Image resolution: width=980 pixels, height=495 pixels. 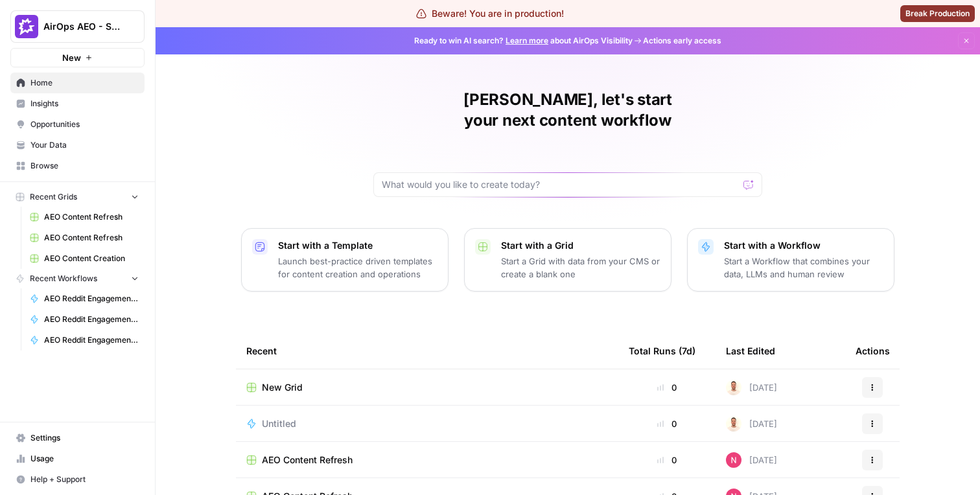 What do you see at coordinates (803, 267) in the screenshot?
I see `p: Start a Workflow that combines your data, LLMs and human review` at bounding box center [803, 267].